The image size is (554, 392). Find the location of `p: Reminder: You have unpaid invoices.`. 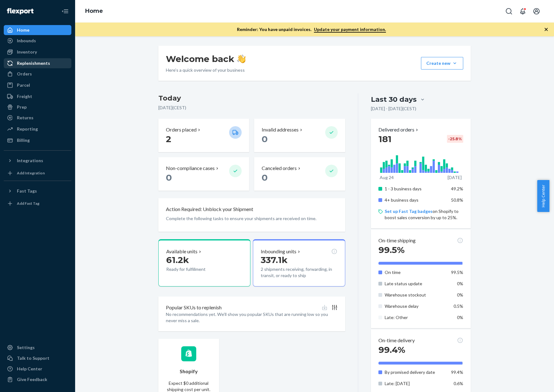

p: Reminder: You have unpaid invoices. is located at coordinates (311, 30).